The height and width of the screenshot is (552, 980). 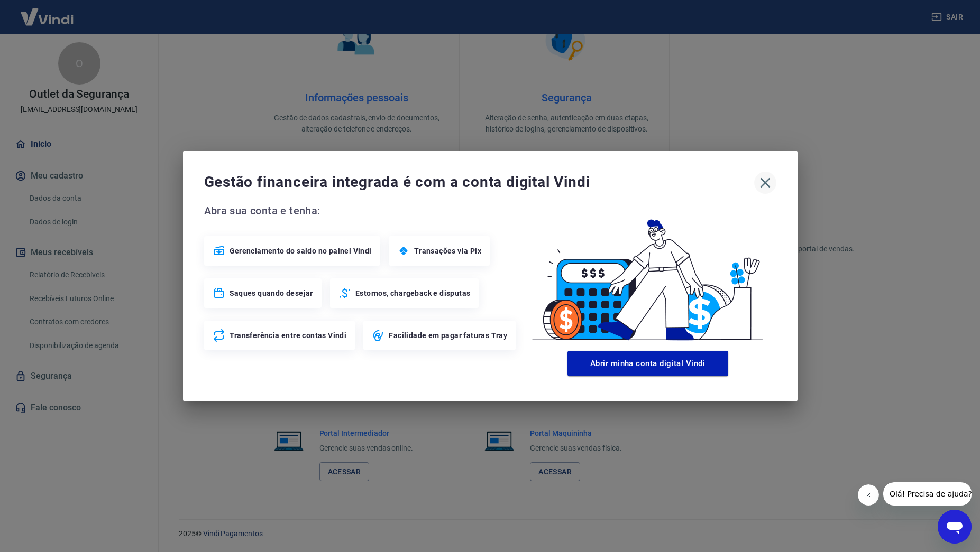 I want to click on span: Abra sua conta e tenha:, so click(x=361, y=211).